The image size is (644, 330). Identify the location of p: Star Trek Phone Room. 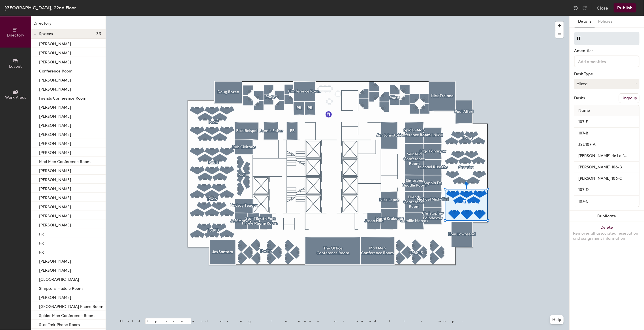
(60, 324).